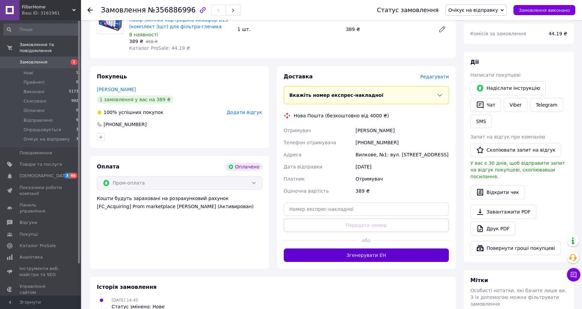 Image resolution: width=582 pixels, height=309 pixels. What do you see at coordinates (492, 229) in the screenshot?
I see `a: Друк PDF` at bounding box center [492, 229].